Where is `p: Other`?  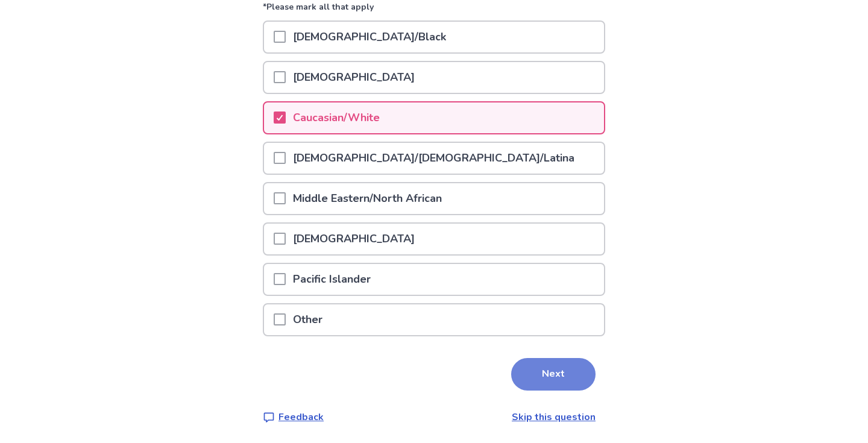 p: Other is located at coordinates (308, 319).